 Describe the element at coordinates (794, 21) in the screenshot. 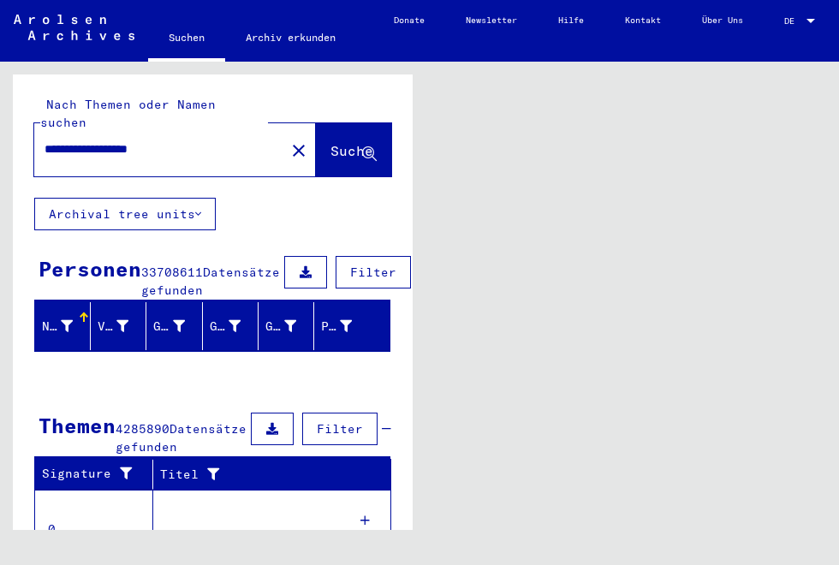

I see `span: DE` at that location.